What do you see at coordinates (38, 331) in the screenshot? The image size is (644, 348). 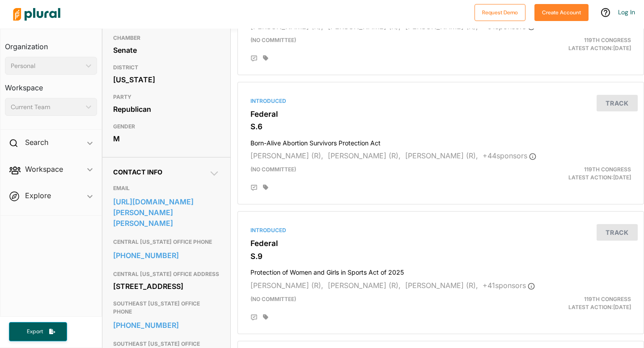 I see `button: Export` at bounding box center [38, 331].